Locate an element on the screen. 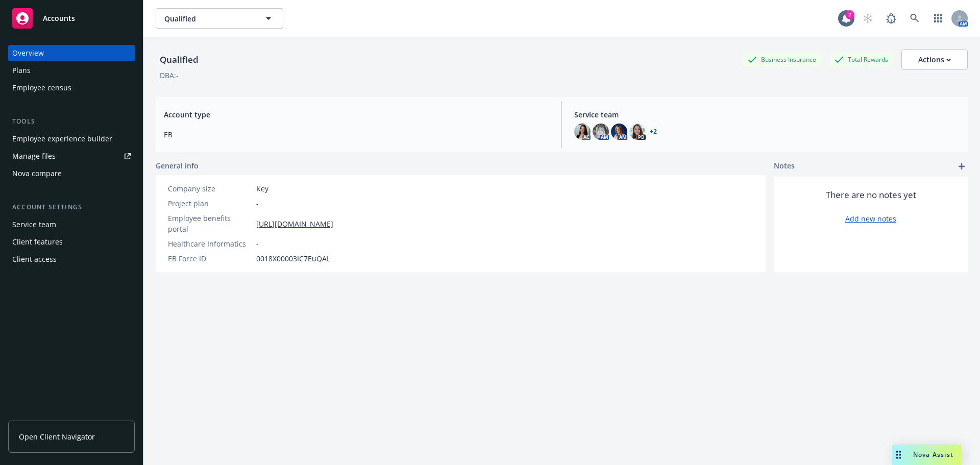 This screenshot has width=980, height=465. span: There are no notes yet is located at coordinates (871, 195).